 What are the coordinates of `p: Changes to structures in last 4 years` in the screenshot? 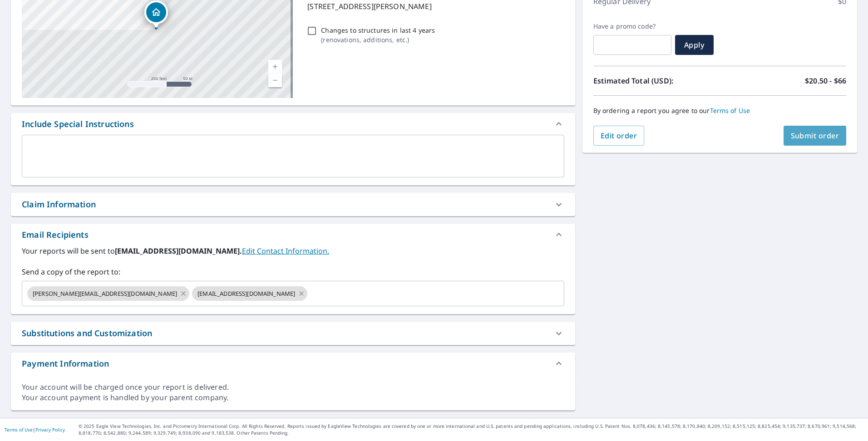 It's located at (378, 30).